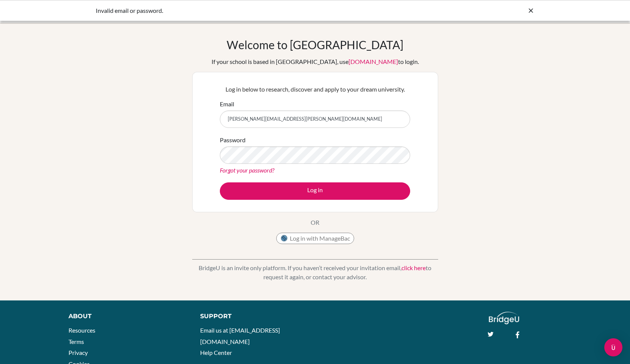 This screenshot has height=364, width=630. Describe the element at coordinates (227, 104) in the screenshot. I see `label: Email` at that location.